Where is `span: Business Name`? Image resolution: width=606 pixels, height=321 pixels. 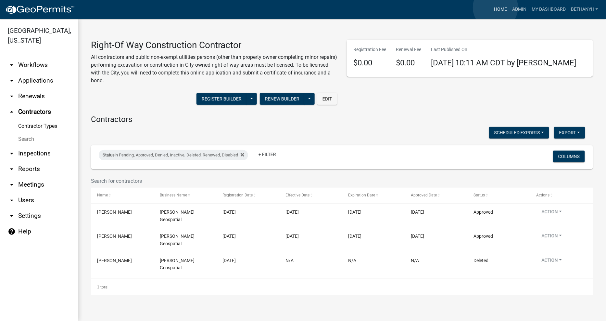
span: Business Name is located at coordinates (174, 195).